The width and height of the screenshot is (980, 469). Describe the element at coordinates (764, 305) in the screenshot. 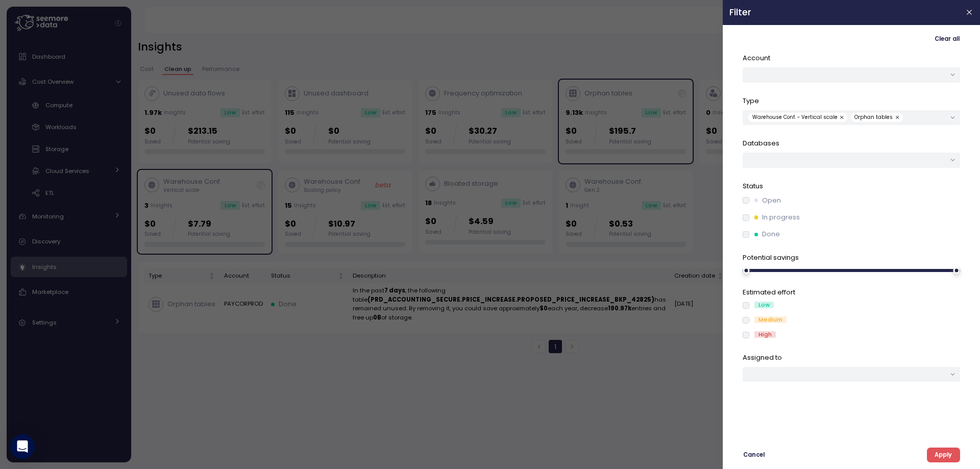

I see `div: Low` at that location.